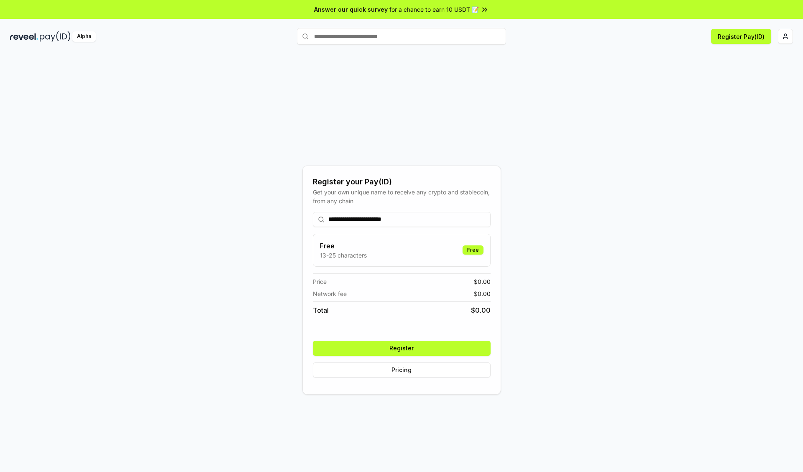  Describe the element at coordinates (401, 182) in the screenshot. I see `div: Register your Pay(ID)` at that location.